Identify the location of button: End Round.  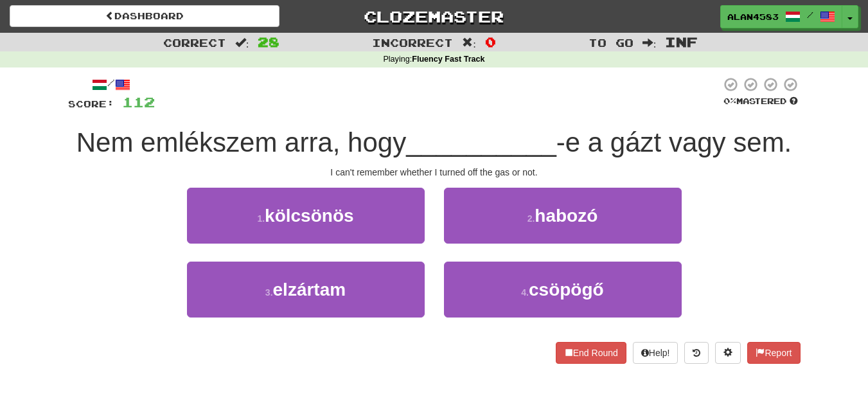
(591, 353).